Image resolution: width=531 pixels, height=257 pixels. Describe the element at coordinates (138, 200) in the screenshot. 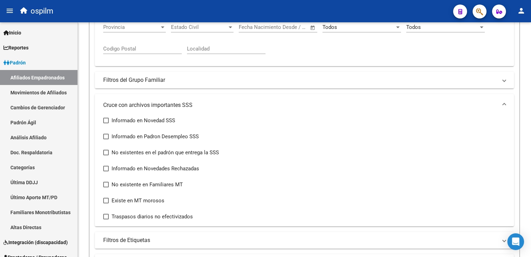

I see `span: Existe en MT morosos` at that location.